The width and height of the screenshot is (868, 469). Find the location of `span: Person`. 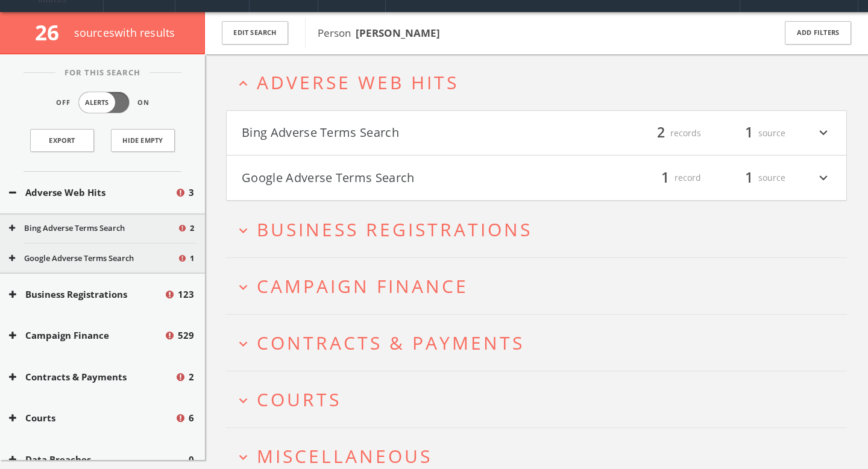

span: Person is located at coordinates (379, 32).